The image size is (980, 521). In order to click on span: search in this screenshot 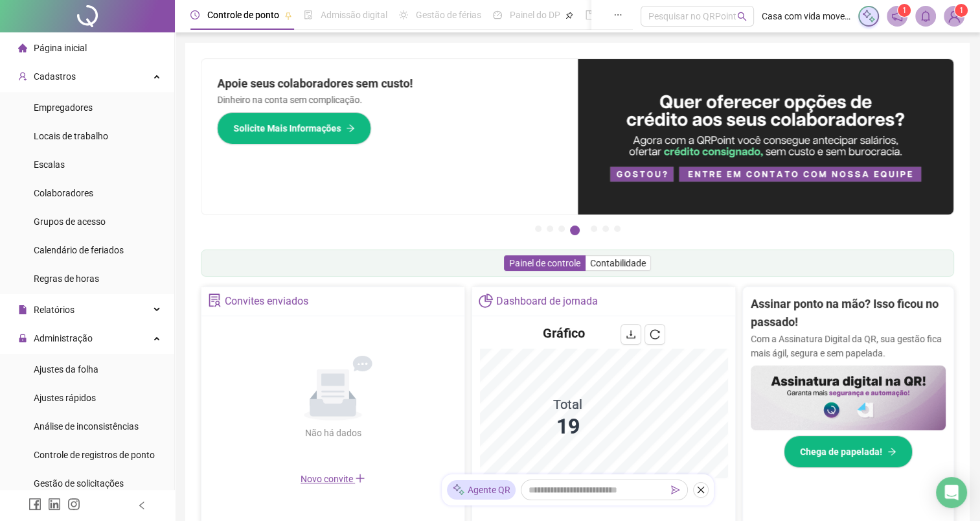, I will do `click(741, 16)`.